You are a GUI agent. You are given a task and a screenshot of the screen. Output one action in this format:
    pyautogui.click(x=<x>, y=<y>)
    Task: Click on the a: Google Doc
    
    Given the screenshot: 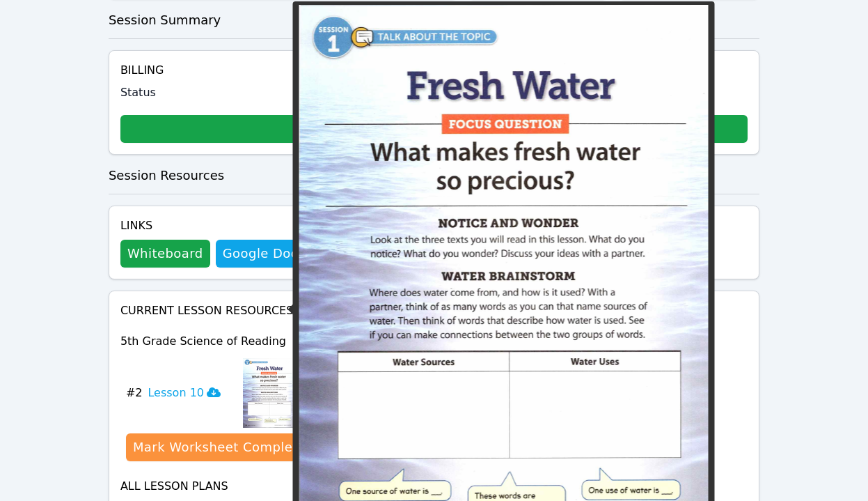 What is the action you would take?
    pyautogui.click(x=260, y=254)
    